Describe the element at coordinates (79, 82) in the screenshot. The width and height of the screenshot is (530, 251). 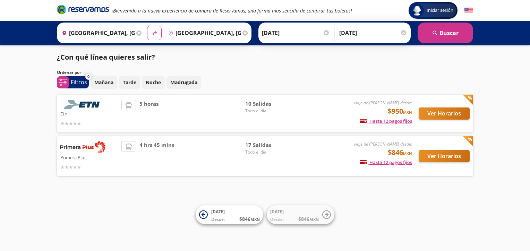
I see `p: Filtros` at that location.